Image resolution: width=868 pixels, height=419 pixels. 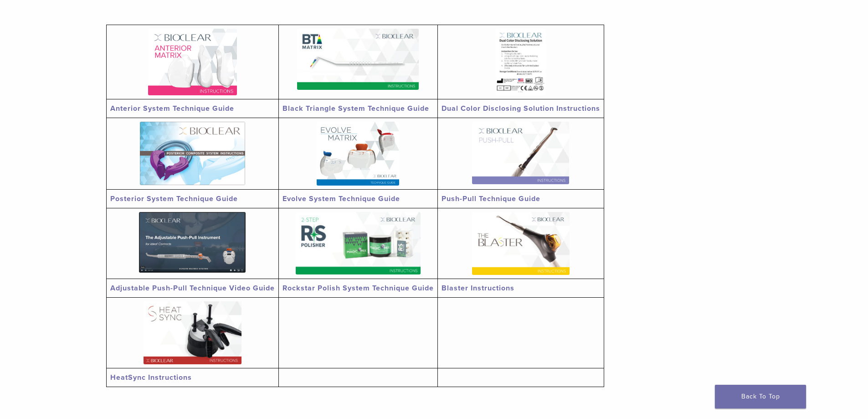 What do you see at coordinates (760, 396) in the screenshot?
I see `a: Back To Top` at bounding box center [760, 396].